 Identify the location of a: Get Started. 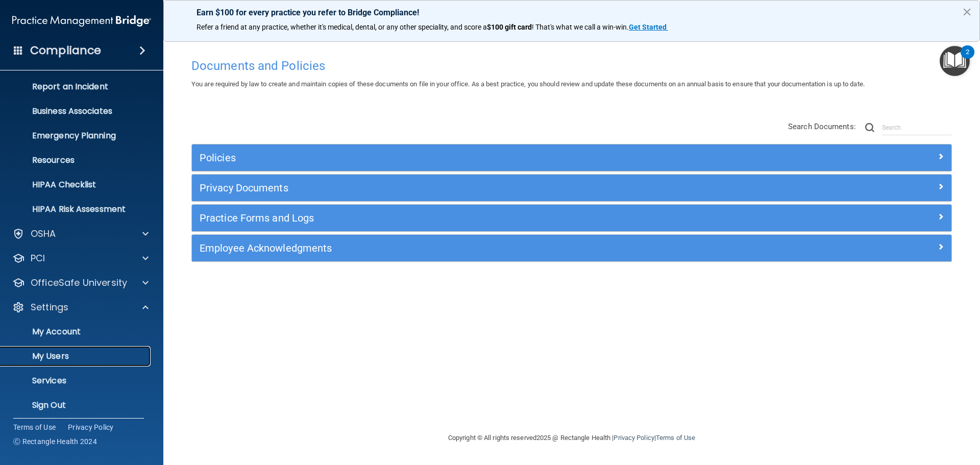
(648, 27).